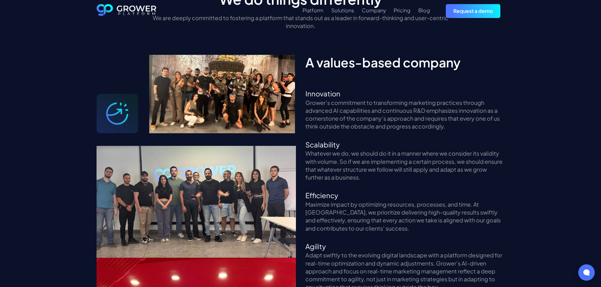 The width and height of the screenshot is (601, 287). I want to click on div: Solutions, so click(343, 10).